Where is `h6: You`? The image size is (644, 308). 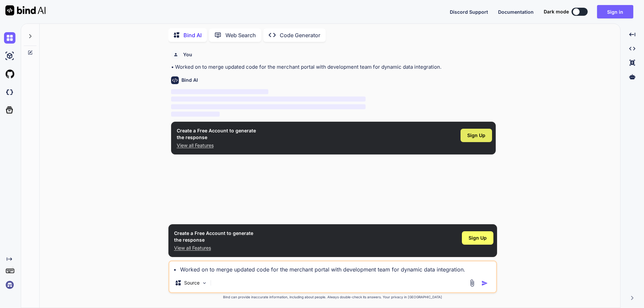 h6: You is located at coordinates (187, 55).